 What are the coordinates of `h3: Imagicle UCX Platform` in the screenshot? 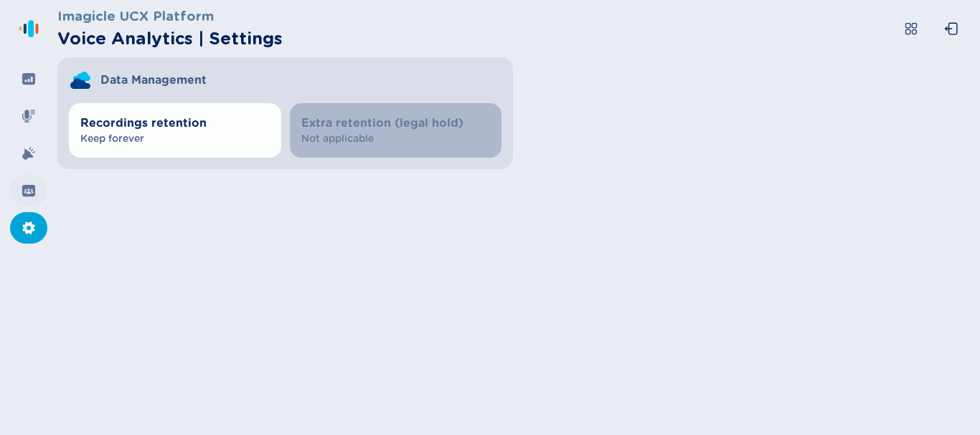 It's located at (170, 16).